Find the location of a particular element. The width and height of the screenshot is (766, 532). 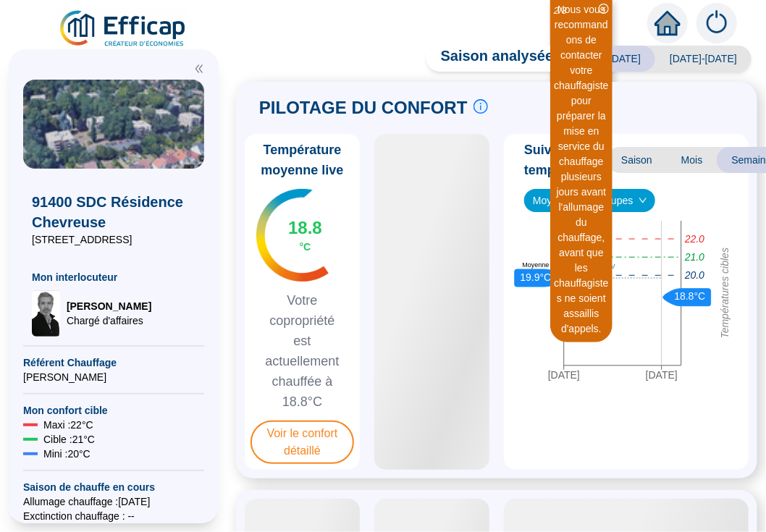

span: Suivi des températures is located at coordinates (566, 160).